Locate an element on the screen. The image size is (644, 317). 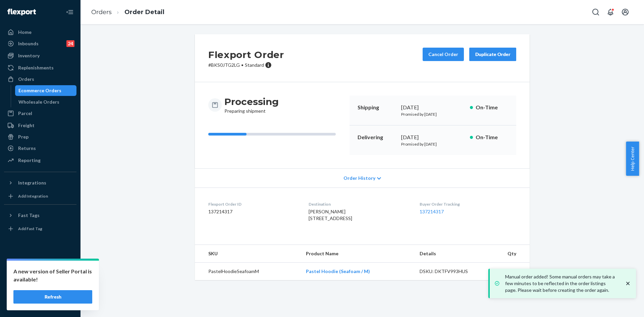
a: Inbounds24 is located at coordinates (40, 43).